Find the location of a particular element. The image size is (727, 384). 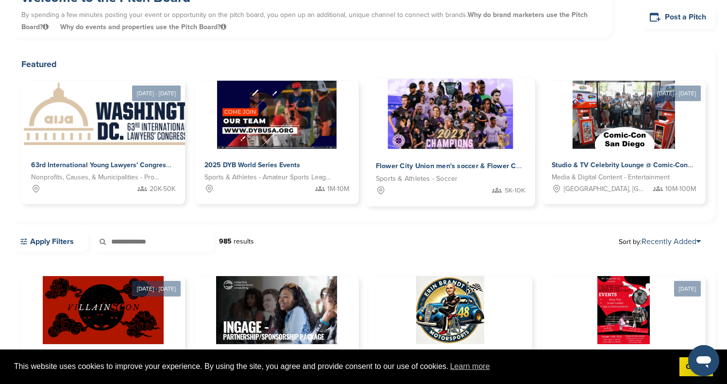

span: Sports & Athletes - Soccer is located at coordinates (416, 179).